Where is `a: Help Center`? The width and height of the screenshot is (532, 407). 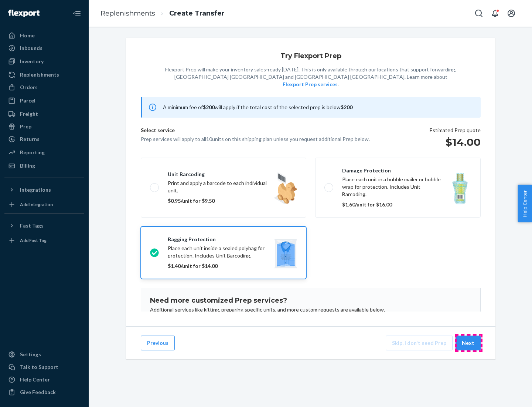 a: Help Center is located at coordinates (44, 380).